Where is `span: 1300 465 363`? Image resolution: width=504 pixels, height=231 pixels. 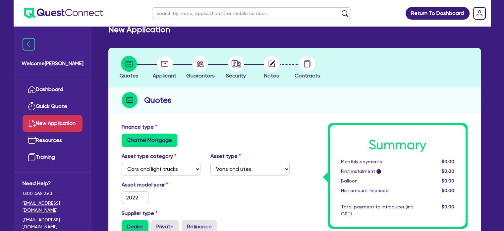
span: 1300 465 363 is located at coordinates (52, 193).